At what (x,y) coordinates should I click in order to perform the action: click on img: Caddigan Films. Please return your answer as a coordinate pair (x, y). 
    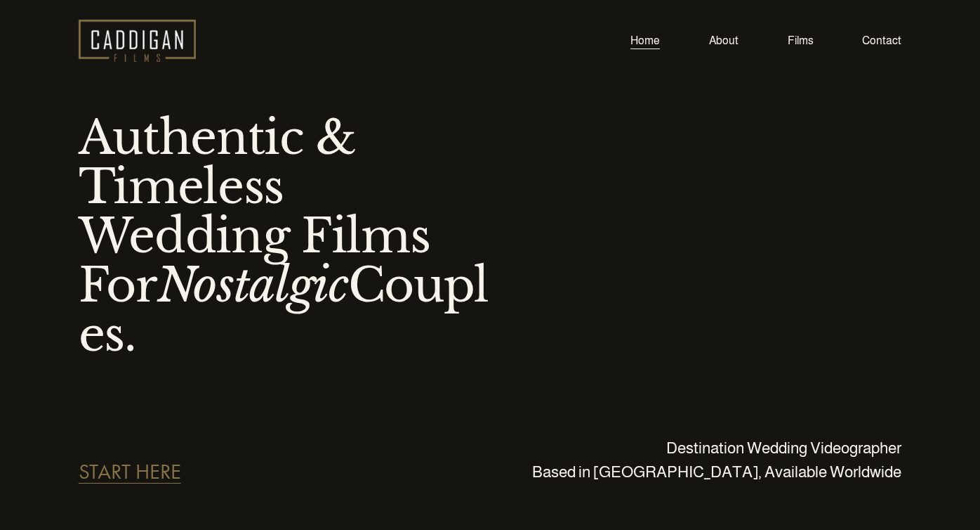
    Looking at the image, I should click on (137, 41).